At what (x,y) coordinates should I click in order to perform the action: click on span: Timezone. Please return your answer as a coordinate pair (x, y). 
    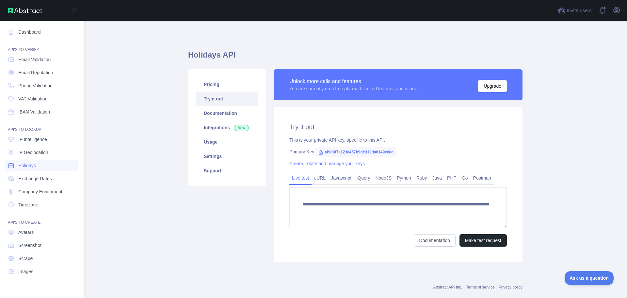
    Looking at the image, I should click on (28, 205).